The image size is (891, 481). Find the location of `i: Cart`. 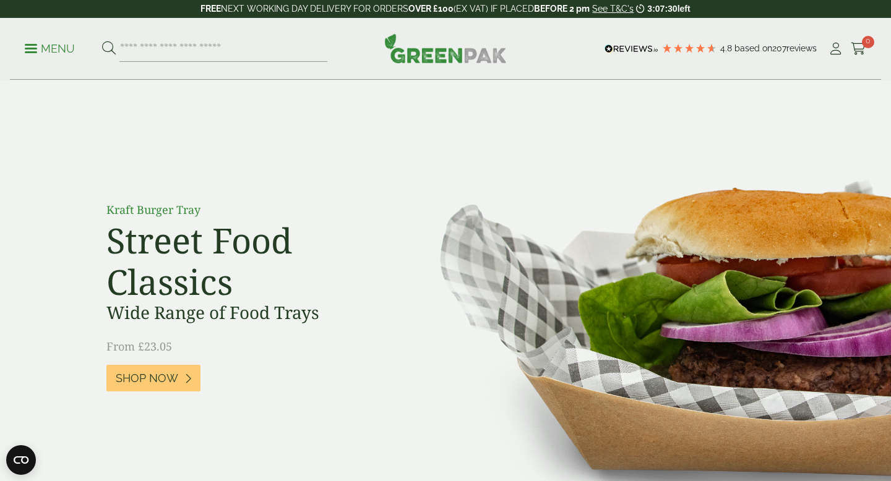

i: Cart is located at coordinates (858, 49).